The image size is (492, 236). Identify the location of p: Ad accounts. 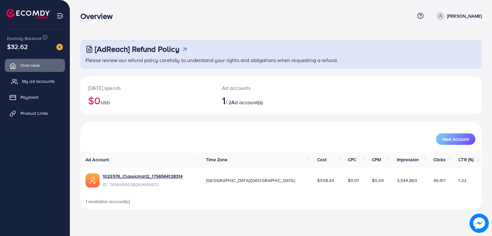
(264, 88).